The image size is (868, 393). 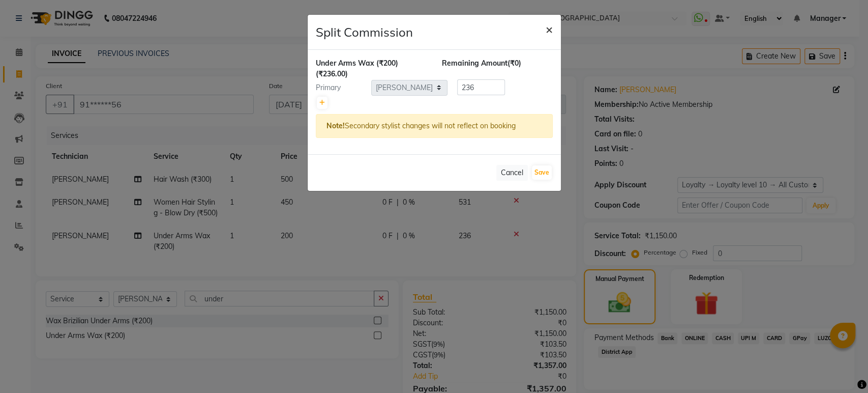 I want to click on button: Close, so click(x=549, y=29).